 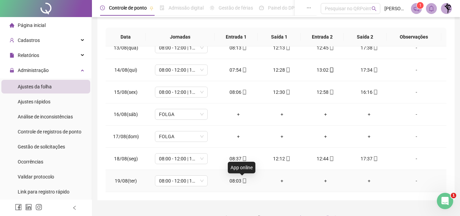 I want to click on span: search, so click(x=374, y=9).